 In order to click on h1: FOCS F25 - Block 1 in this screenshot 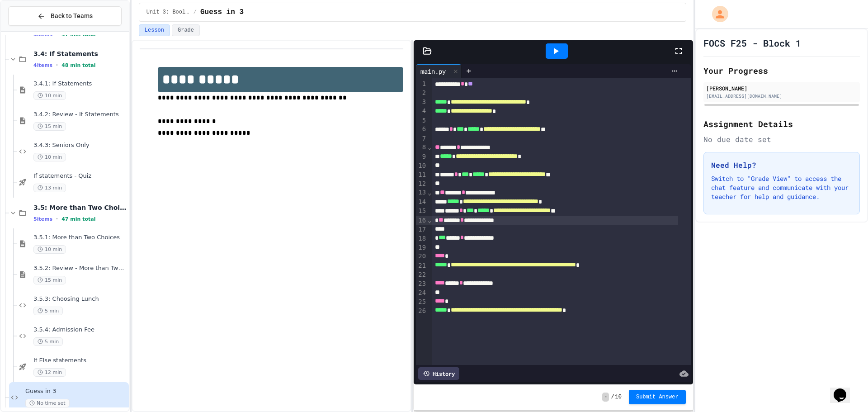, I will do `click(752, 43)`.